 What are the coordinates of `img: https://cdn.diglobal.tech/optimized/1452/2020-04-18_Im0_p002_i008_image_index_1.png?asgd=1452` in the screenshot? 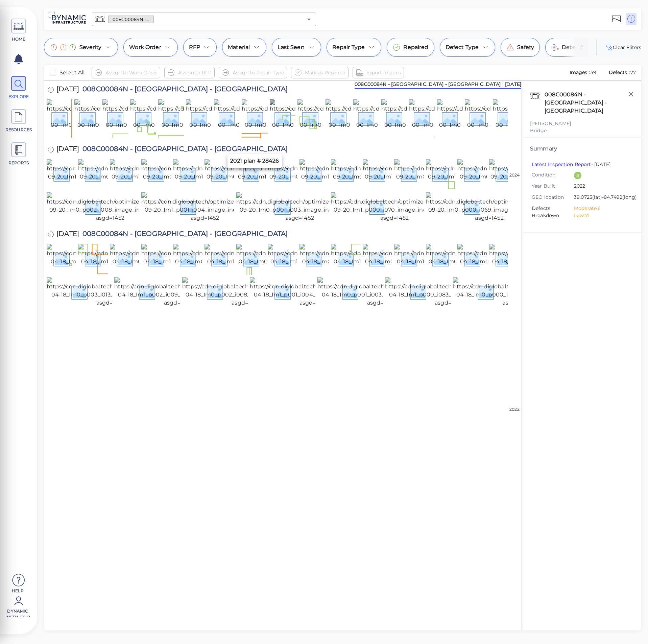 It's located at (246, 292).